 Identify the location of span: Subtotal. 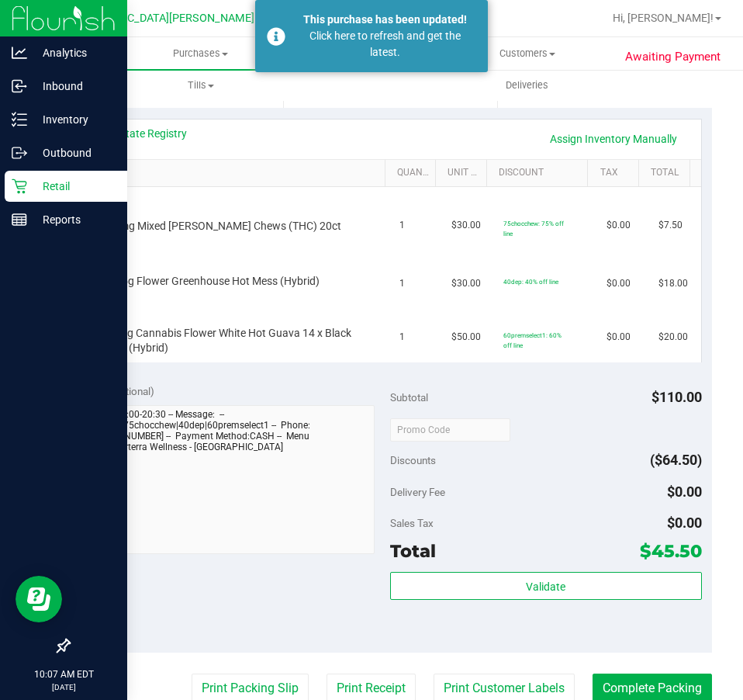
(408, 398).